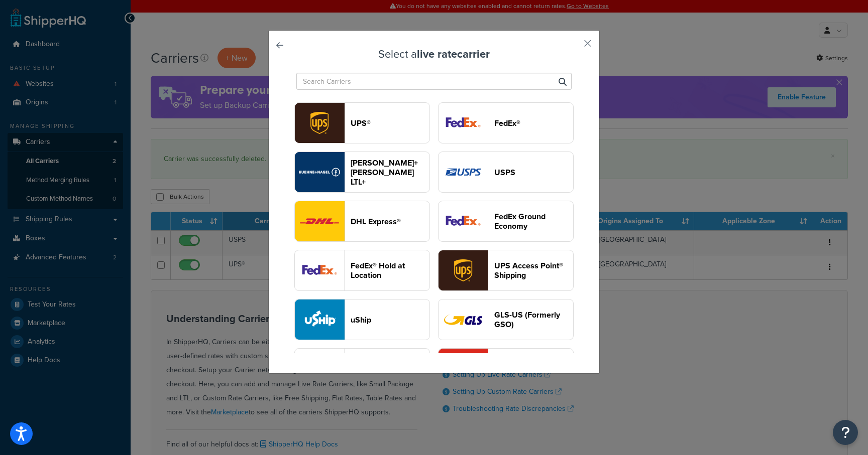 Image resolution: width=868 pixels, height=455 pixels. What do you see at coordinates (362, 123) in the screenshot?
I see `button: ups logoUPS®` at bounding box center [362, 123].